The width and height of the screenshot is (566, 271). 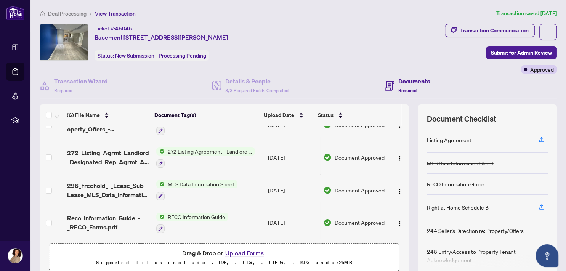 I want to click on div: Ticket #:, so click(x=113, y=28).